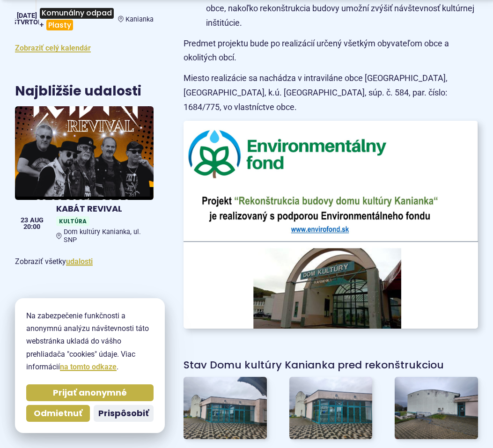  I want to click on span: Prijať anonymné, so click(90, 393).